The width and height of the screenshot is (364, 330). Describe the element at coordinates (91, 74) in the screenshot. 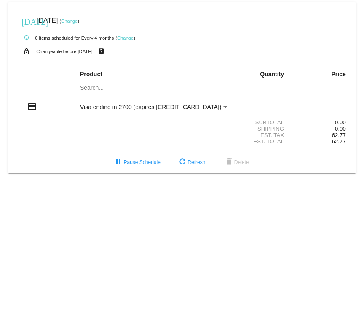

I see `strong: Product` at that location.